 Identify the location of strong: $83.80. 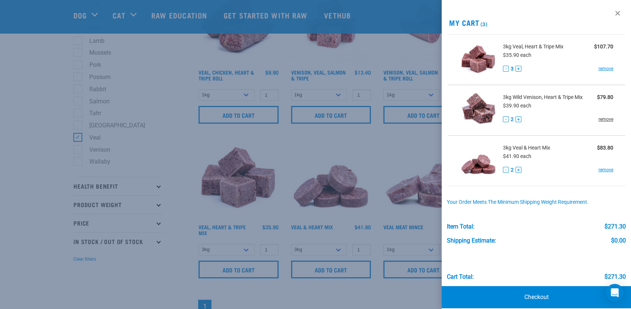
(606, 148).